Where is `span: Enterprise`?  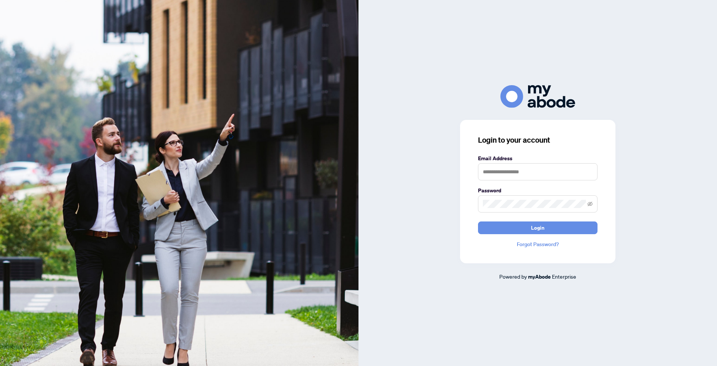
span: Enterprise is located at coordinates (564, 277).